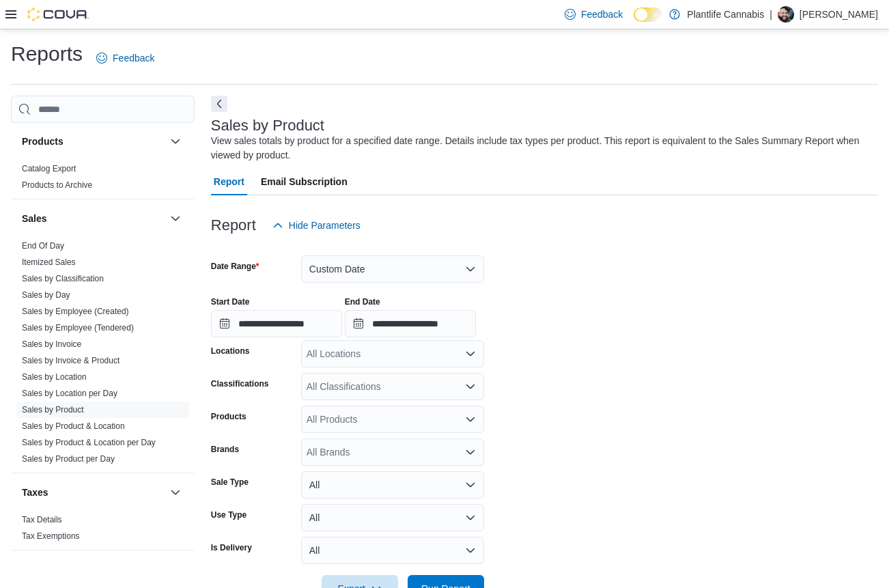  Describe the element at coordinates (725, 15) in the screenshot. I see `p: Plantlife Cannabis` at that location.